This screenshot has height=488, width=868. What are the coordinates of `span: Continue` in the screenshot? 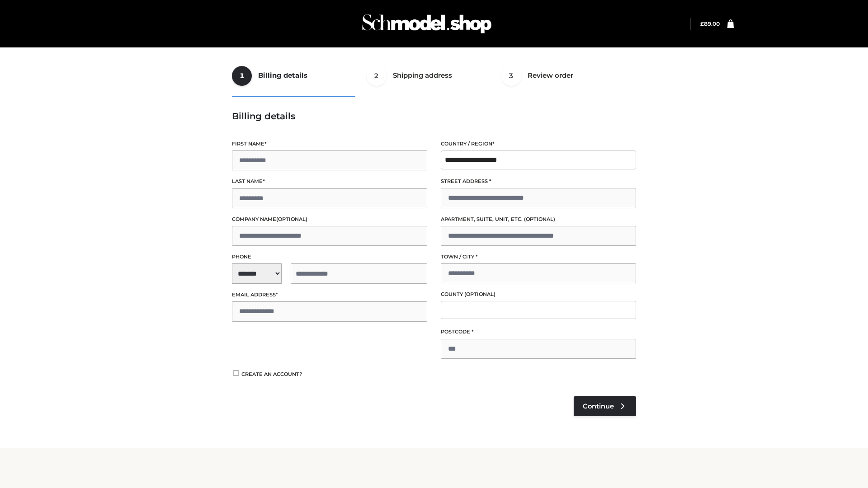 It's located at (598, 406).